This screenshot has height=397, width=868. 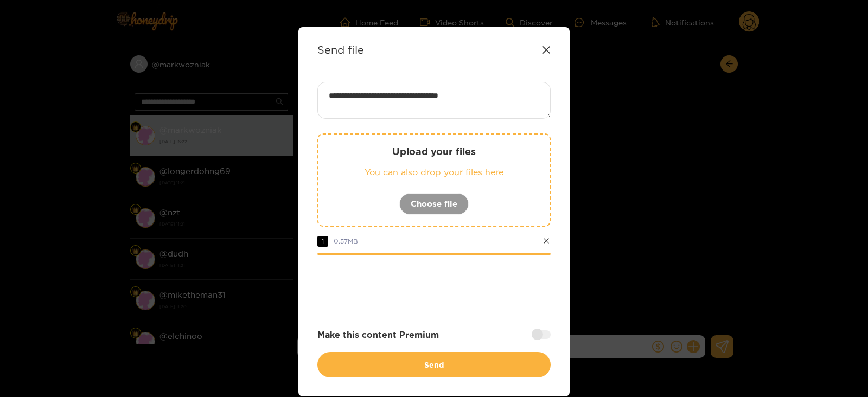 What do you see at coordinates (434, 364) in the screenshot?
I see `button: Send` at bounding box center [434, 364].